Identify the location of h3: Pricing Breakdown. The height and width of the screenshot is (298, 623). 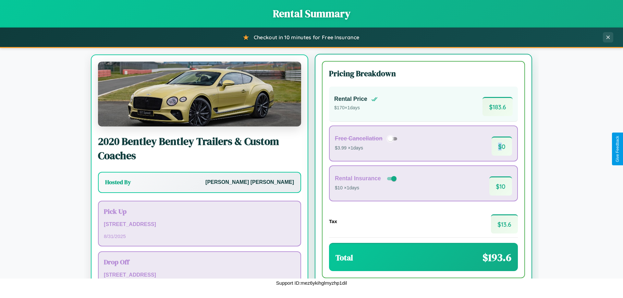
(423, 73).